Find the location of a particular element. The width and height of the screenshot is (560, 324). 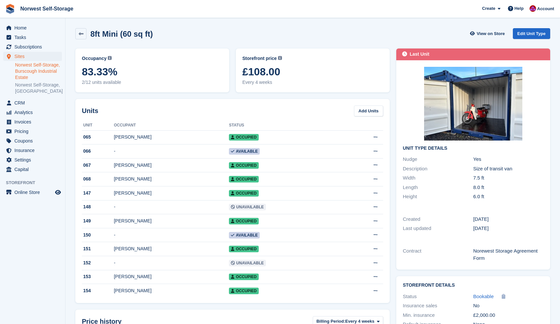

div: 150 is located at coordinates (98, 235).